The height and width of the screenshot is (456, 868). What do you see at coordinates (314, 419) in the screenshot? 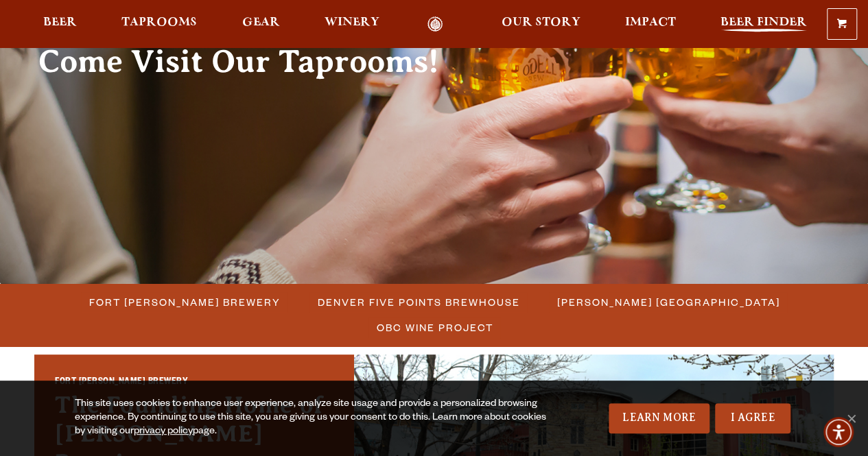
I see `div: This site uses cookies to enhance user experience, analyze site usage and provide a personalized ...` at bounding box center [314, 419].